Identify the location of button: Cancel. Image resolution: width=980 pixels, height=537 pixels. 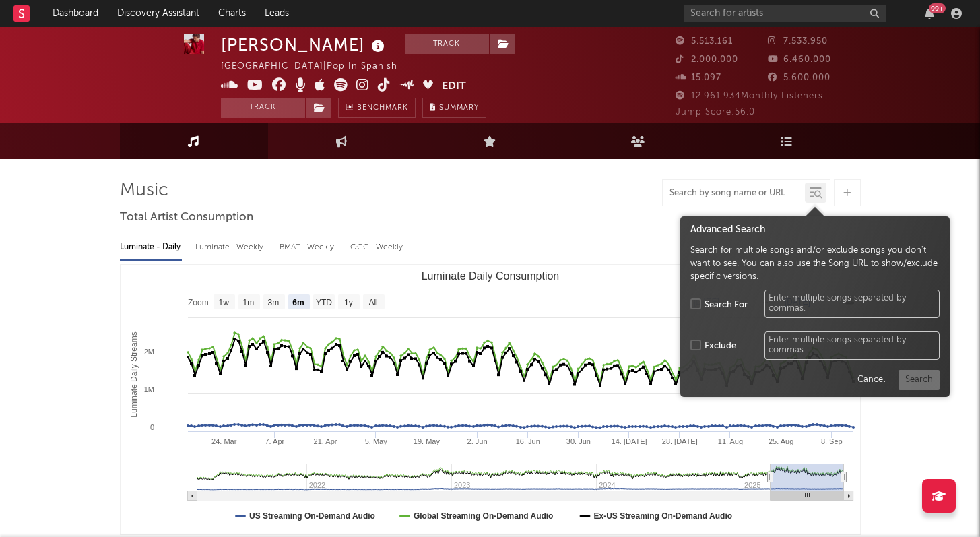
(871, 380).